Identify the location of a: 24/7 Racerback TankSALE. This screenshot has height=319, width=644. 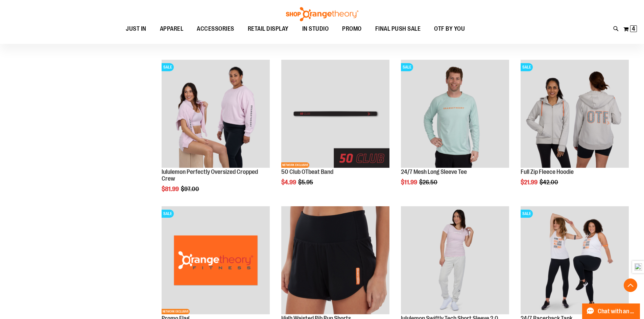
(575, 261).